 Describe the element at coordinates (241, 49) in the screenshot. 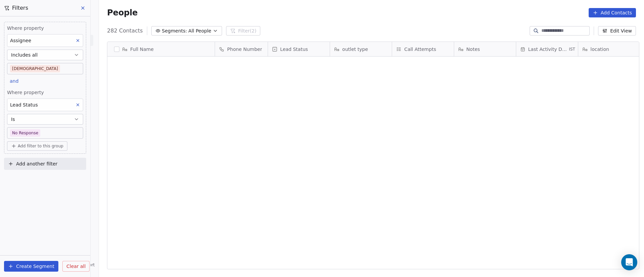

I see `div: Phone Number` at that location.